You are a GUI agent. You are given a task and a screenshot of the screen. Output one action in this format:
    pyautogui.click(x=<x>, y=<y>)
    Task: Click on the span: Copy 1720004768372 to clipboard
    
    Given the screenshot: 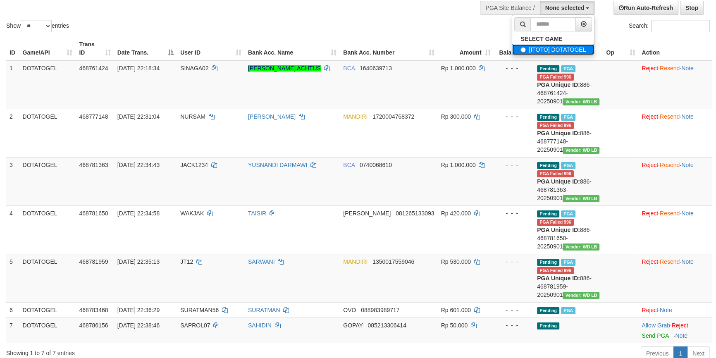 What is the action you would take?
    pyautogui.click(x=393, y=117)
    